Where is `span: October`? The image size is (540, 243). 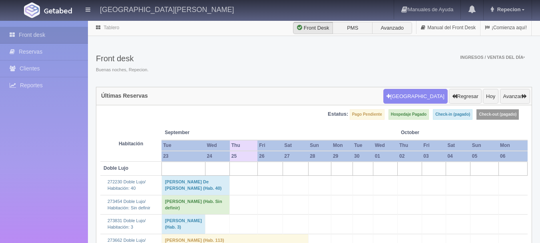 span: October is located at coordinates (422, 132).